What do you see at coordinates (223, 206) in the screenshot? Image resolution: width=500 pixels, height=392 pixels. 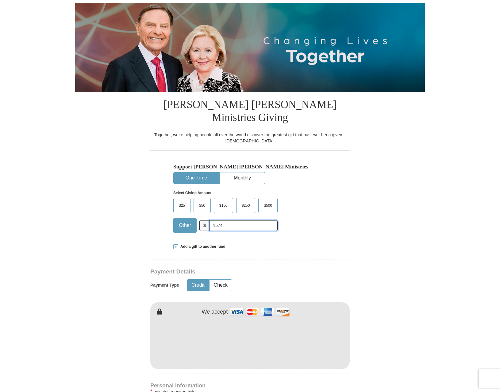 I see `span: $100` at bounding box center [223, 206].